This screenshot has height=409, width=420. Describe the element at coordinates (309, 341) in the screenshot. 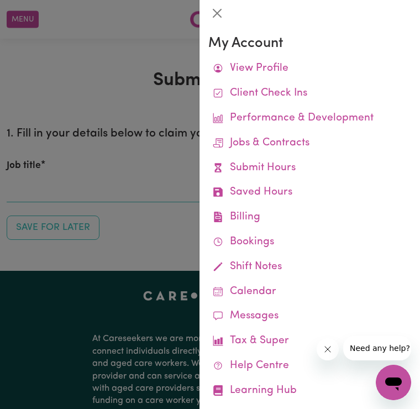

I see `a: Tax & Super` at that location.